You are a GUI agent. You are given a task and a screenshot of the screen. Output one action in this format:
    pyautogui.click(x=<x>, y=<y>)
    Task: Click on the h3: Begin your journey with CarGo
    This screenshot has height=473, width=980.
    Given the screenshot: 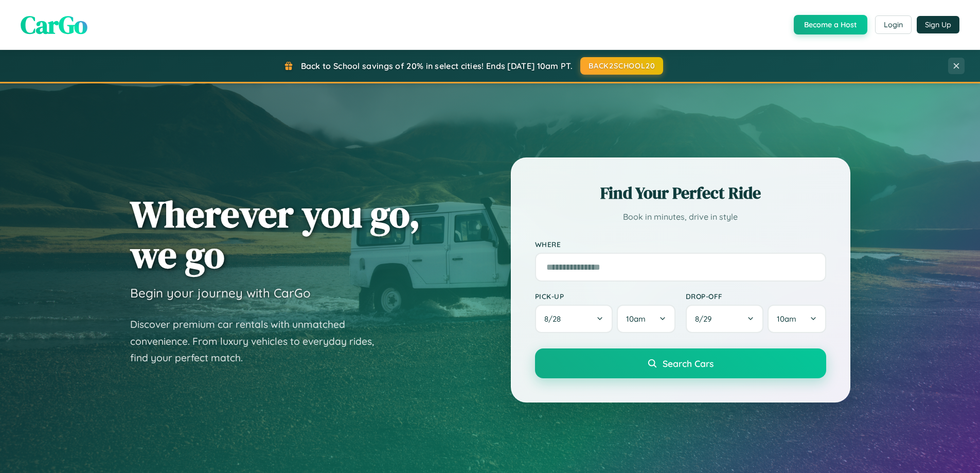 What is the action you would take?
    pyautogui.click(x=220, y=293)
    